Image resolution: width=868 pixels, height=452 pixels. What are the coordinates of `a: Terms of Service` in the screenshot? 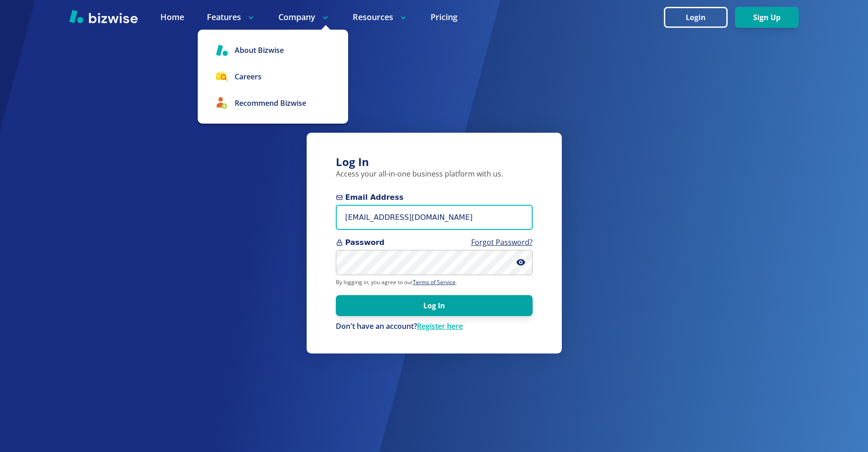 It's located at (434, 281).